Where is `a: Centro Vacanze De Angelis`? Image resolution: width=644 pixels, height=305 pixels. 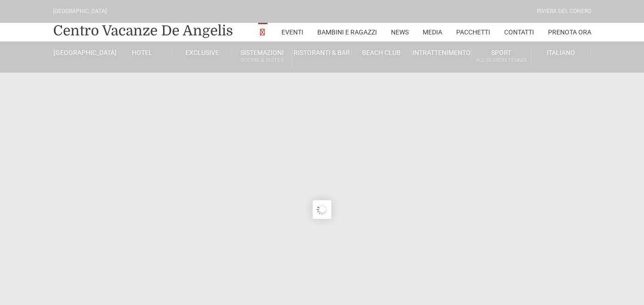 a: Centro Vacanze De Angelis is located at coordinates (143, 31).